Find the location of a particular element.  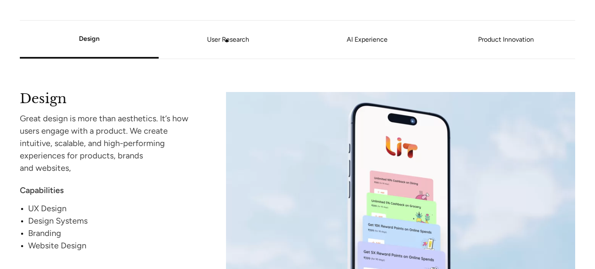

div: Branding is located at coordinates (111, 233).